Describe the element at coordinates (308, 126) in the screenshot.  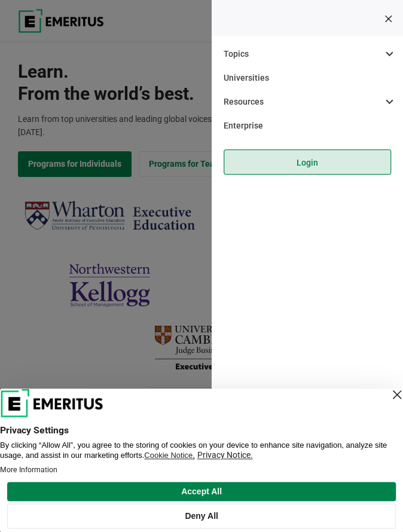
I see `a: Enterprise` at that location.